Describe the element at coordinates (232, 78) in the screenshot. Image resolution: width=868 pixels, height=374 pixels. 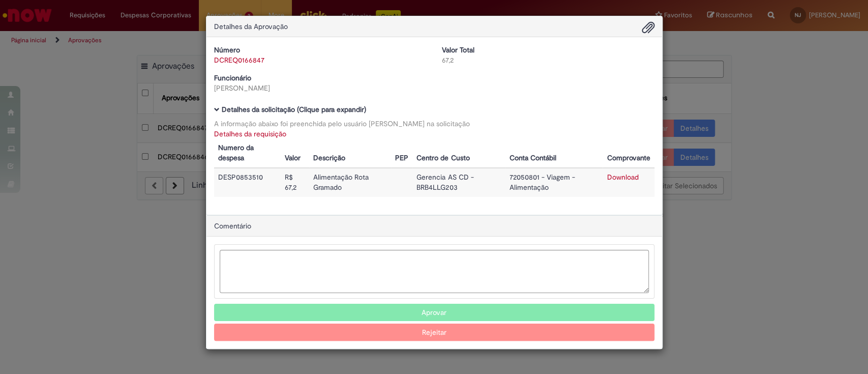
I see `b: Funcionário` at that location.